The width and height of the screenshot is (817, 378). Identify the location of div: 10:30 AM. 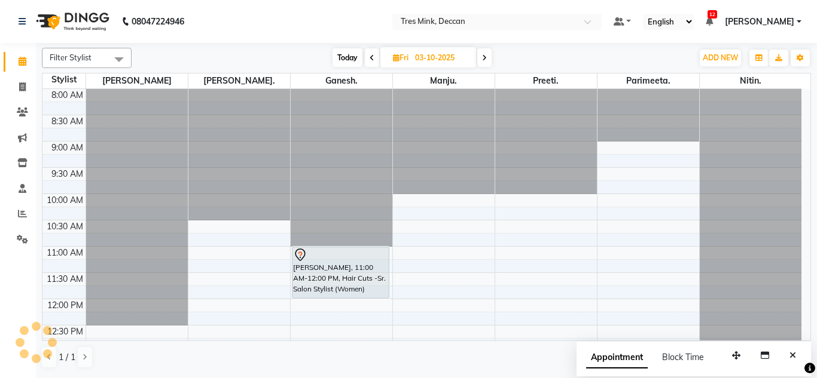
(65, 227).